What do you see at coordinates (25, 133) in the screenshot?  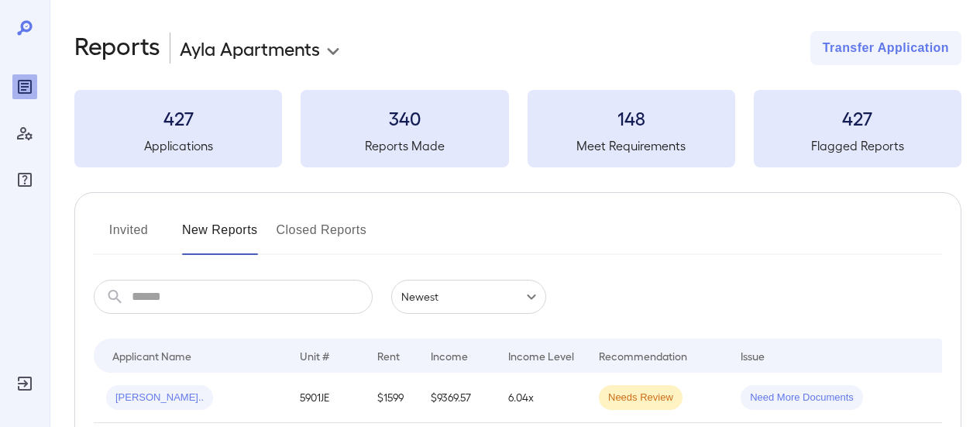 I see `div: Manage Users` at bounding box center [25, 133].